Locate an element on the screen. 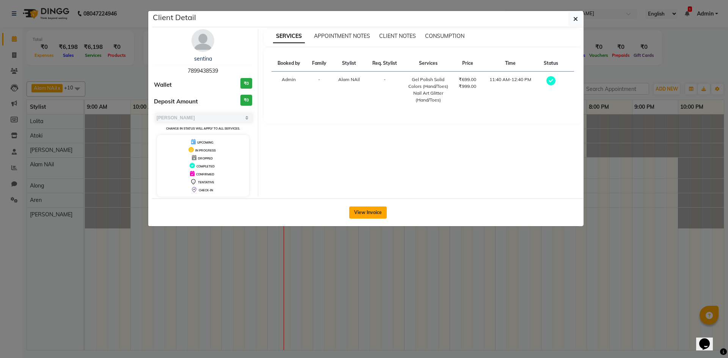 The height and width of the screenshot is (358, 728). span: Wallet is located at coordinates (163, 85).